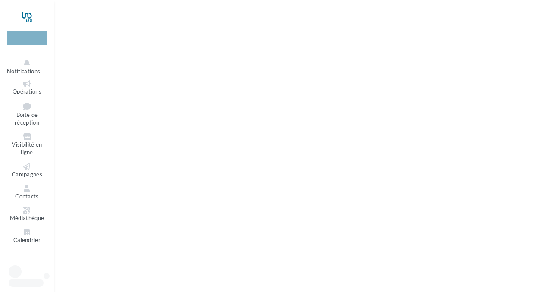 The image size is (552, 292). Describe the element at coordinates (27, 192) in the screenshot. I see `a: Contacts` at that location.